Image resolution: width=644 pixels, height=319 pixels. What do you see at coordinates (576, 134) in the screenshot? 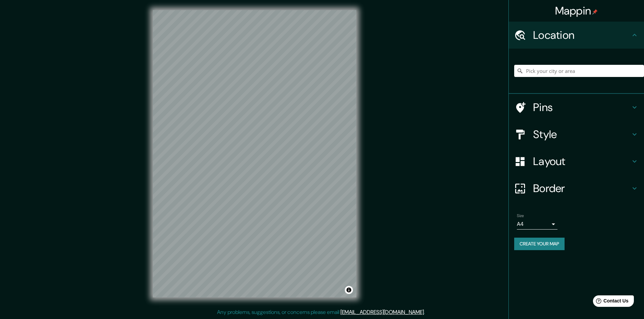
I see `div: Style` at bounding box center [576, 134].